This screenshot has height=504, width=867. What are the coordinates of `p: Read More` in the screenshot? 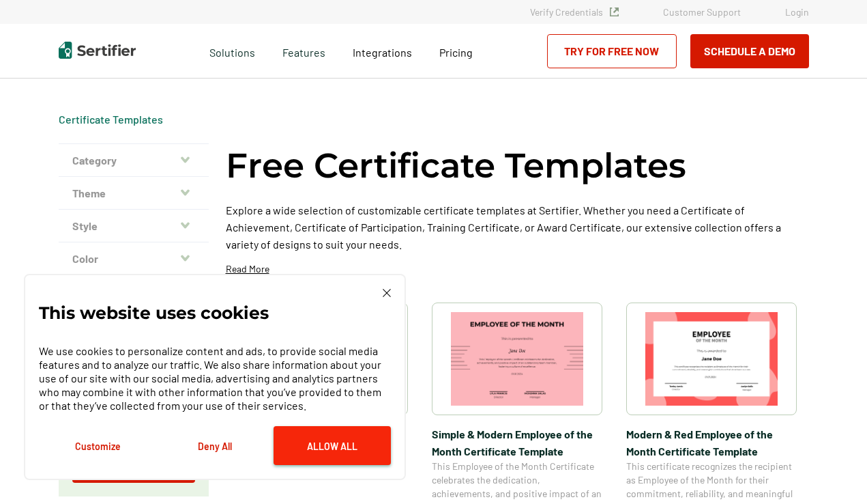 It's located at (248, 269).